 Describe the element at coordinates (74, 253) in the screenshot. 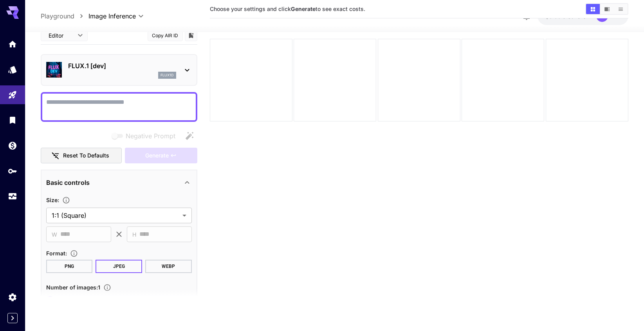

I see `button: Choose the file format for the output image.` at that location.